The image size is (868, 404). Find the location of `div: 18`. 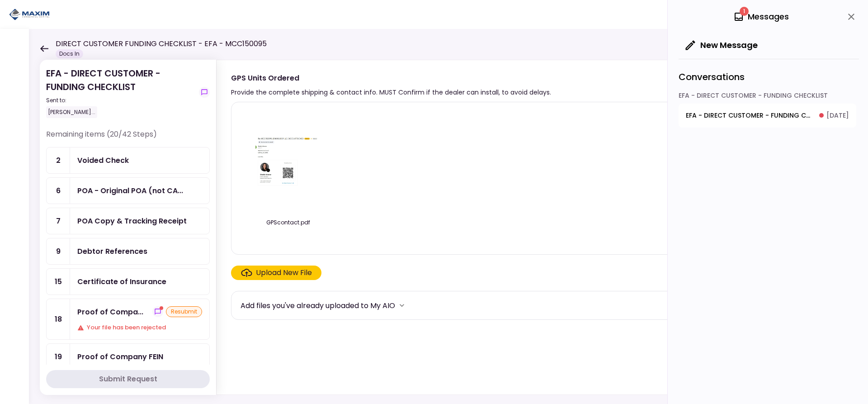

div: 18 is located at coordinates (58, 319).